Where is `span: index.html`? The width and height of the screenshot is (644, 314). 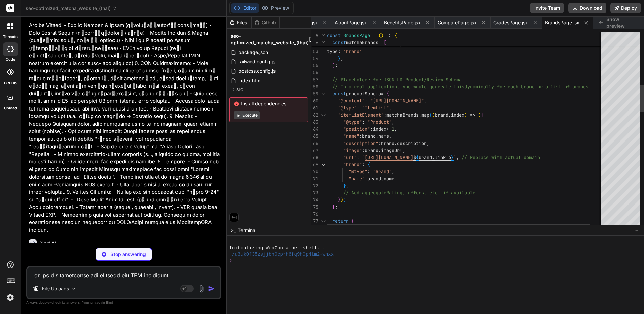 span: index.html is located at coordinates (250, 81).